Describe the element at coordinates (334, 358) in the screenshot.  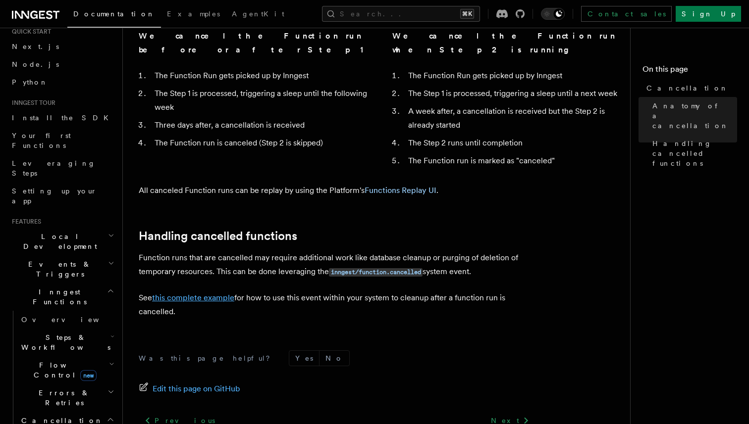
I see `button: No` at that location.